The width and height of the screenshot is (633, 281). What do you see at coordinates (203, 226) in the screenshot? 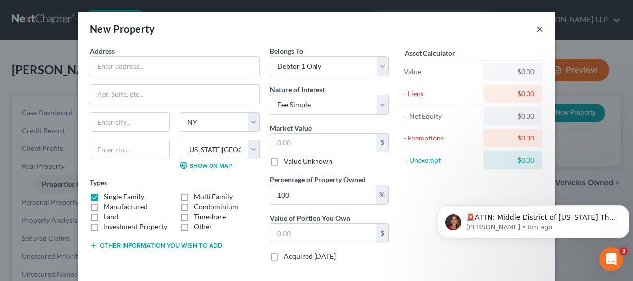
I see `label: Other` at bounding box center [203, 226].